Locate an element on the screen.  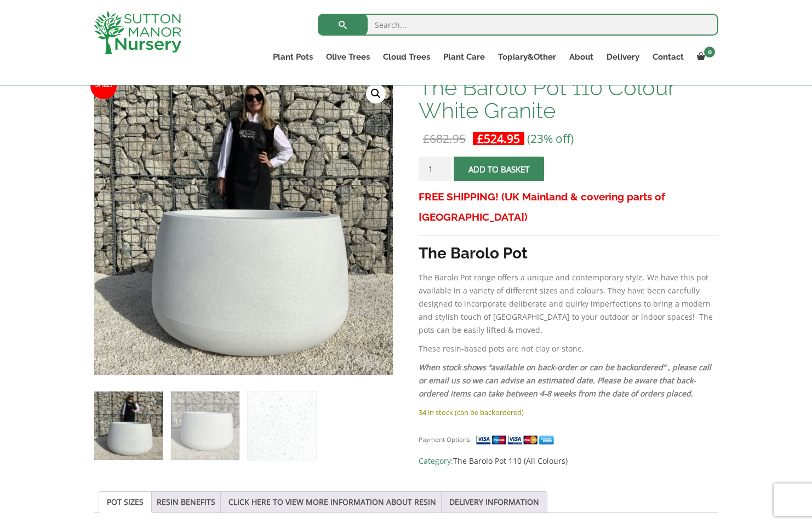
a: DELIVERY INFORMATION is located at coordinates (495, 502).